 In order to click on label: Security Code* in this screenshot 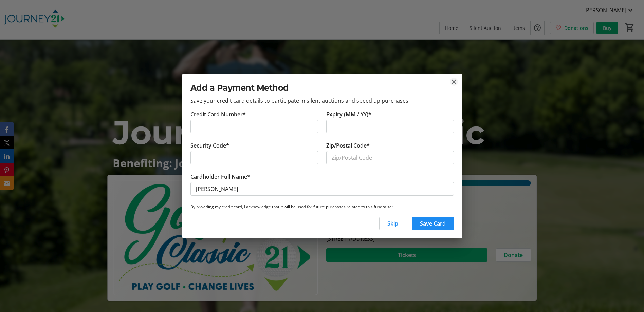, I will do `click(210, 145)`.